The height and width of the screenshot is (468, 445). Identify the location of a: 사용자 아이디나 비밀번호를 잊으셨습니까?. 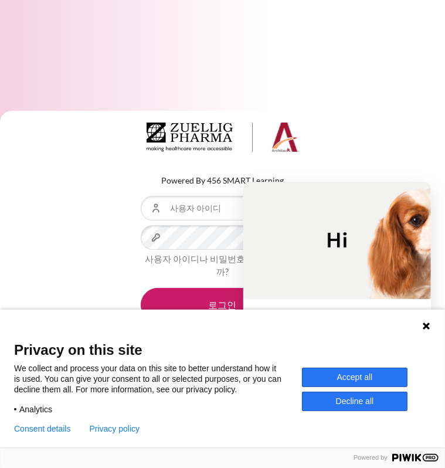
(223, 265).